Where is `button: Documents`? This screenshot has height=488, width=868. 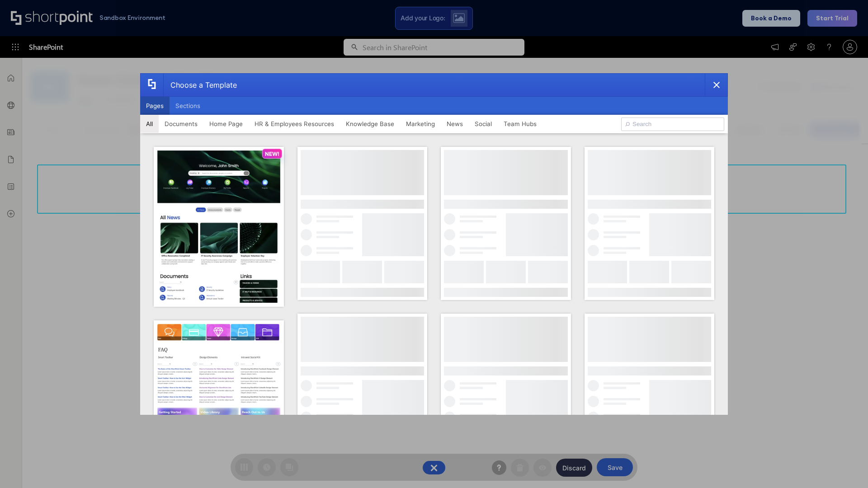 button: Documents is located at coordinates (181, 124).